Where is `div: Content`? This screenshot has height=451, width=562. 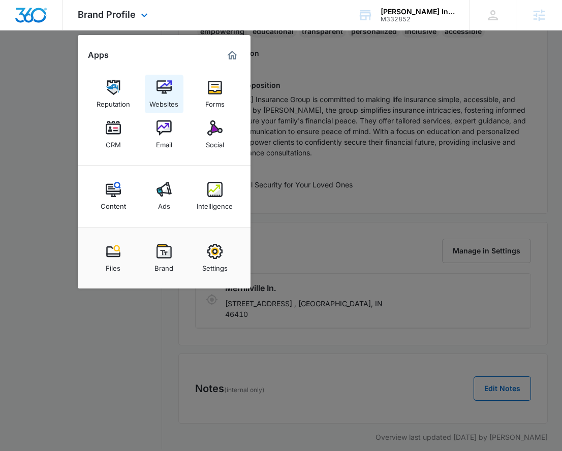
div: Content is located at coordinates (113, 204).